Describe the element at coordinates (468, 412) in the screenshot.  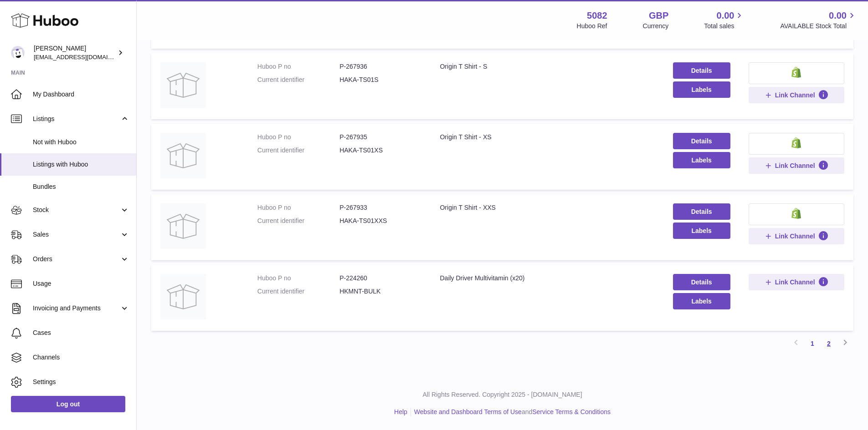
I see `a: Website and Dashboard Terms of Use` at that location.